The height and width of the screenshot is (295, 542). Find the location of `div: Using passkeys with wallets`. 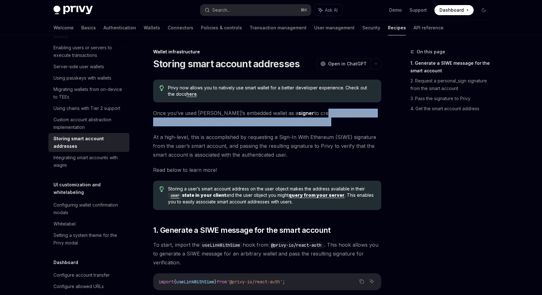

div: Using passkeys with wallets is located at coordinates (82, 78).